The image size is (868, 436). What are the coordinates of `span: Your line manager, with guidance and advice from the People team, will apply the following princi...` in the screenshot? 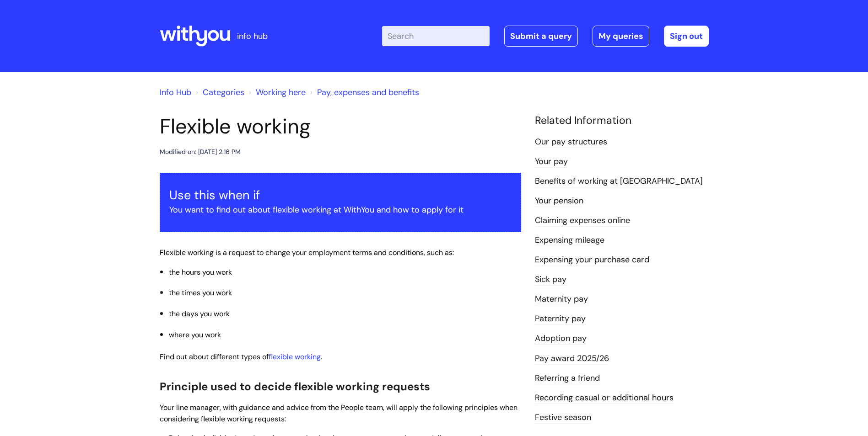 It's located at (339, 413).